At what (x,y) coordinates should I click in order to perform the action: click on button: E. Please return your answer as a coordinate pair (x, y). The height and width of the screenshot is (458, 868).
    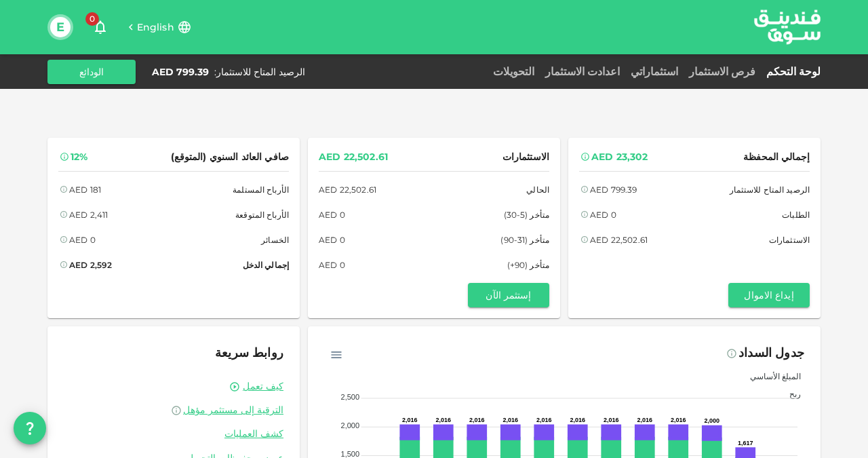
    Looking at the image, I should click on (61, 27).